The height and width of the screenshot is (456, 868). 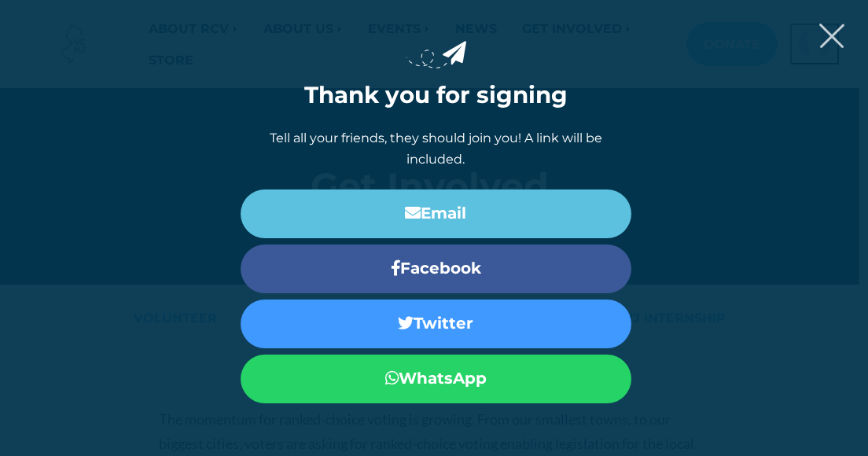 I want to click on a: WhatsApp, so click(x=436, y=379).